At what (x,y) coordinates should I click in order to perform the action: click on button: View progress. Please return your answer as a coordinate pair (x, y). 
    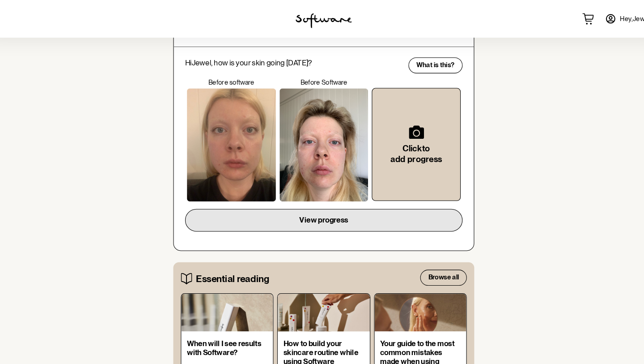
    Looking at the image, I should click on (322, 209).